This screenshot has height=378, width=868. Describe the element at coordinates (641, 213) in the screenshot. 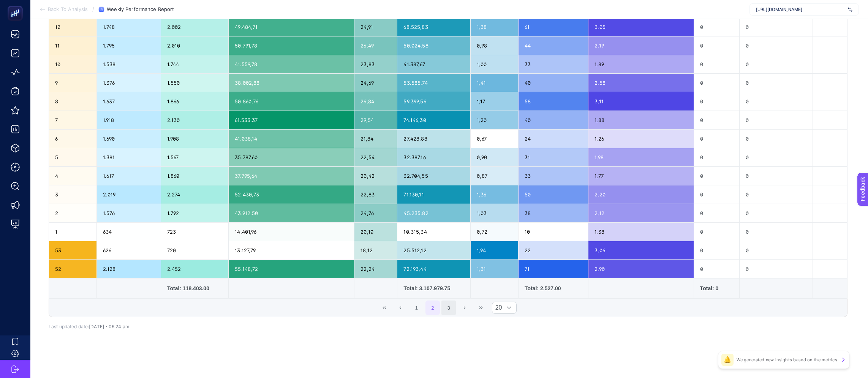

I see `div: 2,12` at that location.